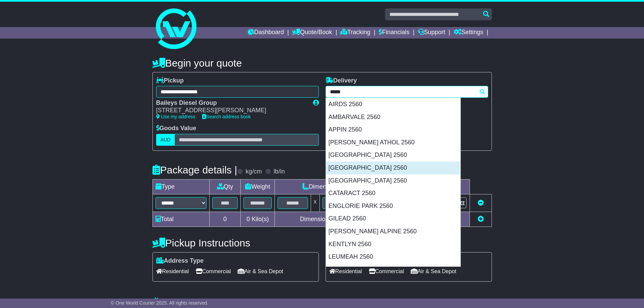 This screenshot has height=308, width=644. Describe the element at coordinates (393, 130) in the screenshot. I see `div: APPIN 2560` at that location.